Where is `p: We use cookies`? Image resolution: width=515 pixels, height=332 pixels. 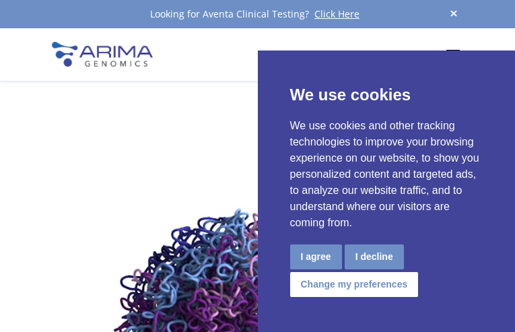
p: We use cookies is located at coordinates (386, 95).